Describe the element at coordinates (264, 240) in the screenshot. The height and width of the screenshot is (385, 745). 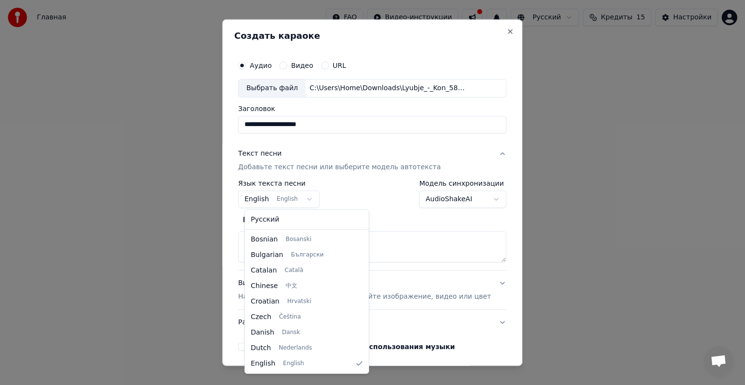
I see `span: Bosnian` at that location.